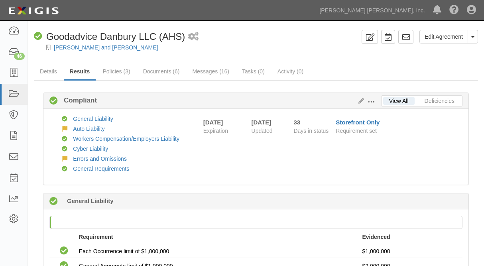 The height and width of the screenshot is (266, 484). Describe the element at coordinates (116, 71) in the screenshot. I see `a: Policies (3)` at that location.